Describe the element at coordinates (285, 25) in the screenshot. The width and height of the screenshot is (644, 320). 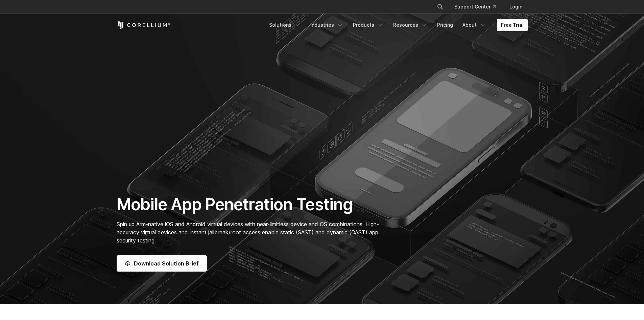
I see `a: Solutions` at that location.